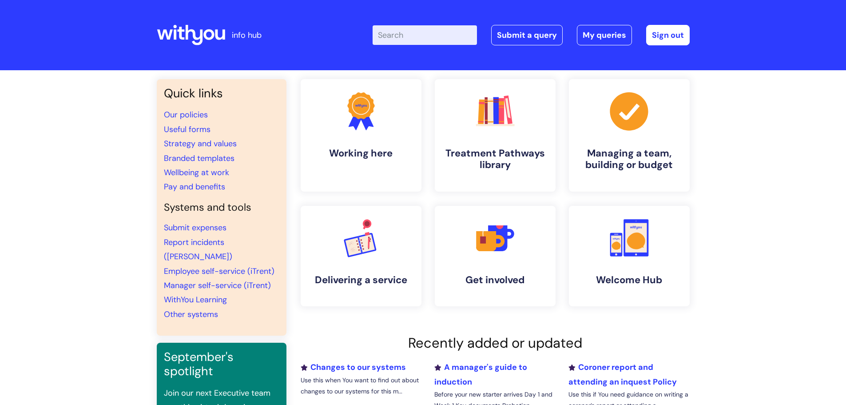 This screenshot has height=405, width=846. What do you see at coordinates (353, 367) in the screenshot?
I see `a: Changes to our systems` at bounding box center [353, 367].